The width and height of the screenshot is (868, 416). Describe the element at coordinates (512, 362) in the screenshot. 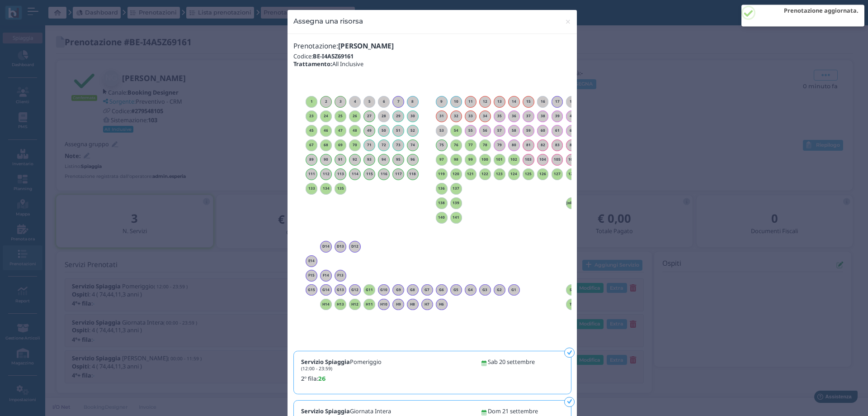

I see `h5: Sab 20 settembre` at that location.